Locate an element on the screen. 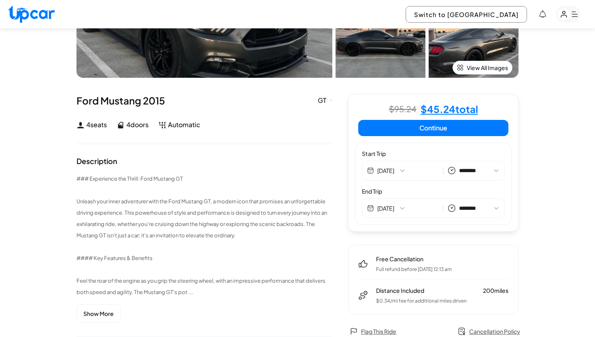 The height and width of the screenshot is (337, 595). h4: $ 45.24 total is located at coordinates (450, 109).